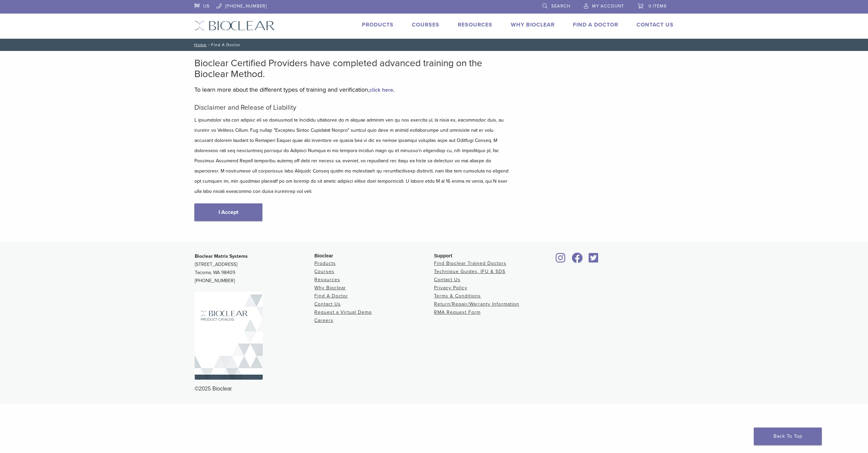 The width and height of the screenshot is (868, 453). Describe the element at coordinates (352, 68) in the screenshot. I see `h2: Bioclear Certified Providers have completed advanced training on the Bioclear Method.` at that location.